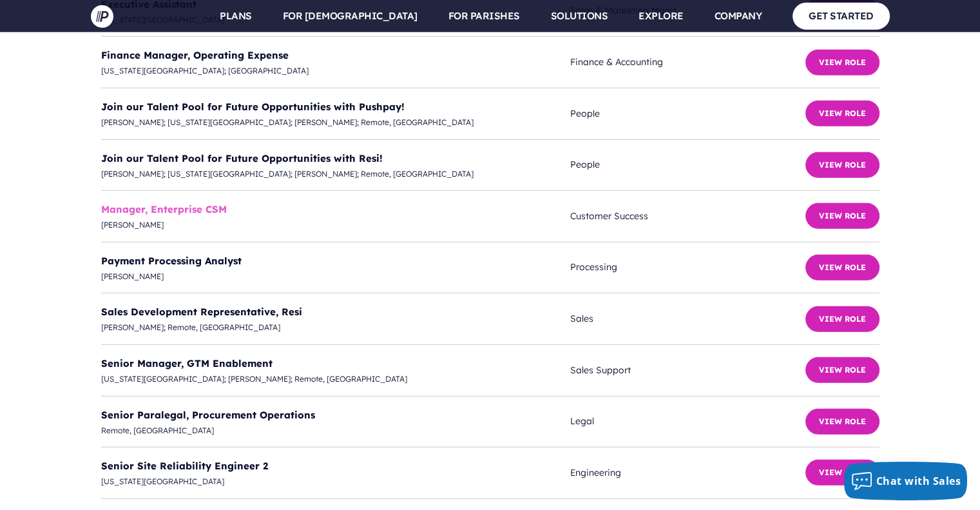  What do you see at coordinates (186, 363) in the screenshot?
I see `a: Senior Manager, GTM Enablement` at bounding box center [186, 363].